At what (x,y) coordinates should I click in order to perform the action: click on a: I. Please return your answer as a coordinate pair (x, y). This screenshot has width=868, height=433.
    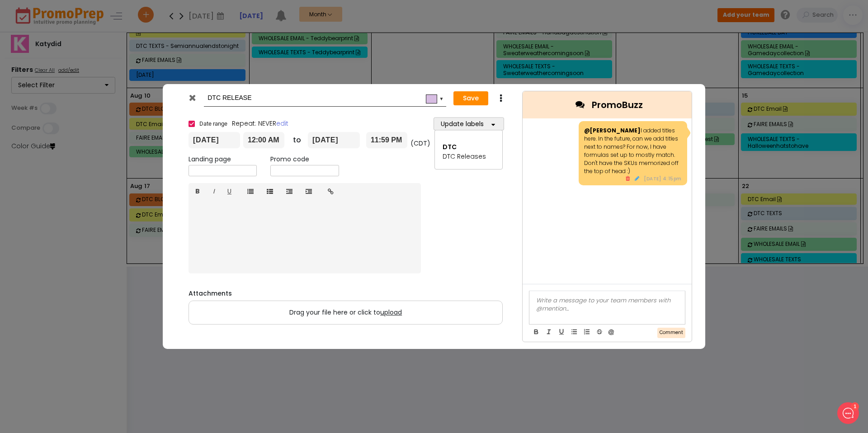
    Looking at the image, I should click on (213, 192).